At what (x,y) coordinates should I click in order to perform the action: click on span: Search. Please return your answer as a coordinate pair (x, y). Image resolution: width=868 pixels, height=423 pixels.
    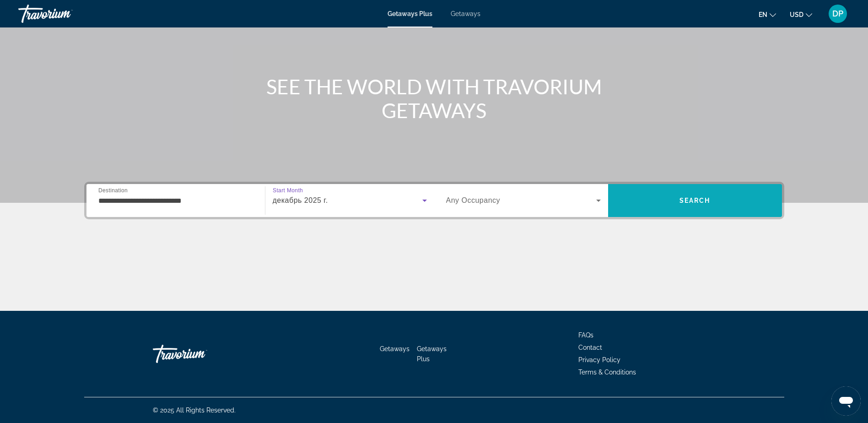
    Looking at the image, I should click on (695, 201).